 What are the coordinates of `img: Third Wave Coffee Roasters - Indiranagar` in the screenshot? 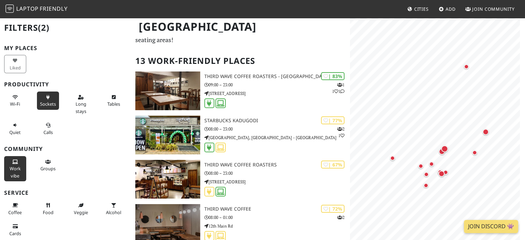 It's located at (167, 91).